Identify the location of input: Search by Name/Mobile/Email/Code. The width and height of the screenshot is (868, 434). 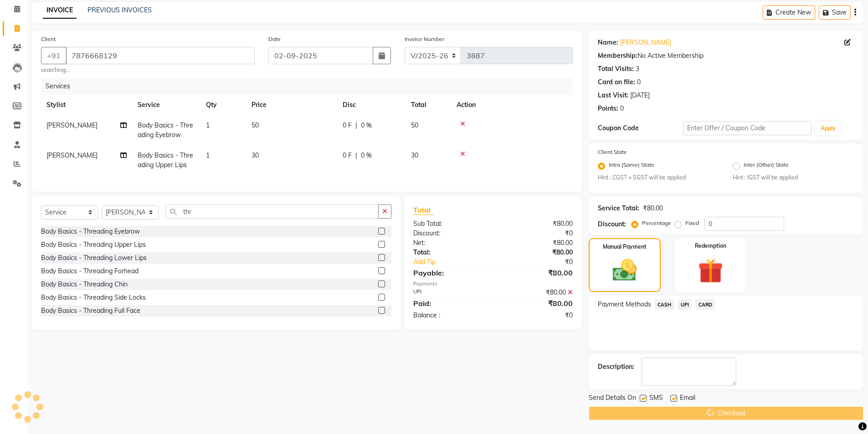
(160, 56).